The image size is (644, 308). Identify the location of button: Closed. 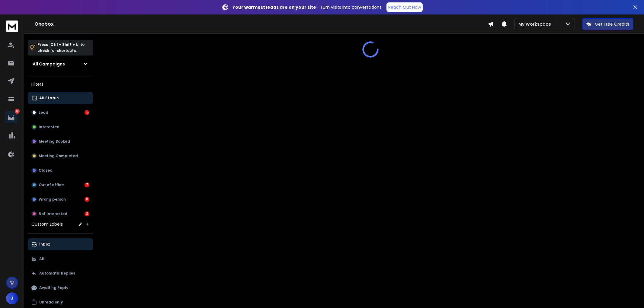
(61, 171).